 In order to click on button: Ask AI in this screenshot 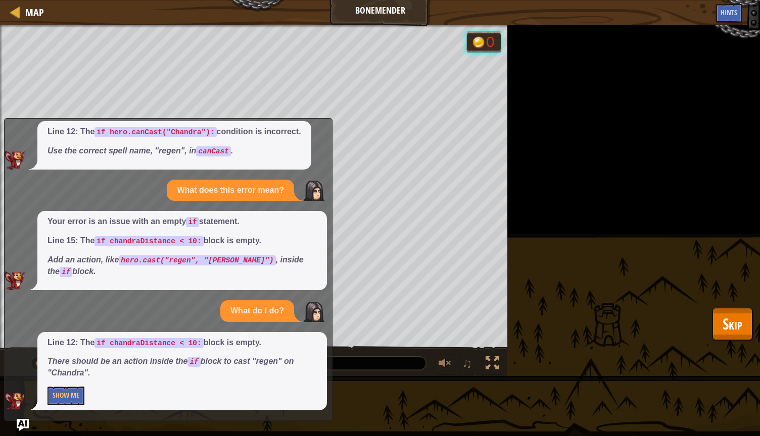, I will do `click(23, 425)`.